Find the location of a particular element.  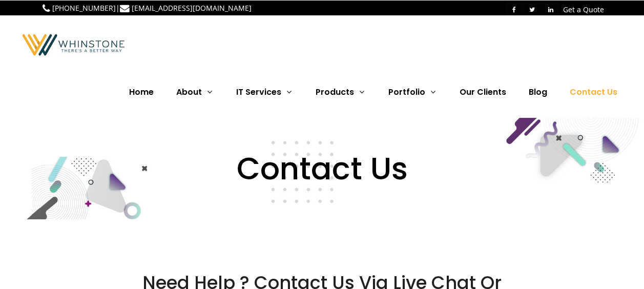

a: Get a Quote is located at coordinates (584, 9).